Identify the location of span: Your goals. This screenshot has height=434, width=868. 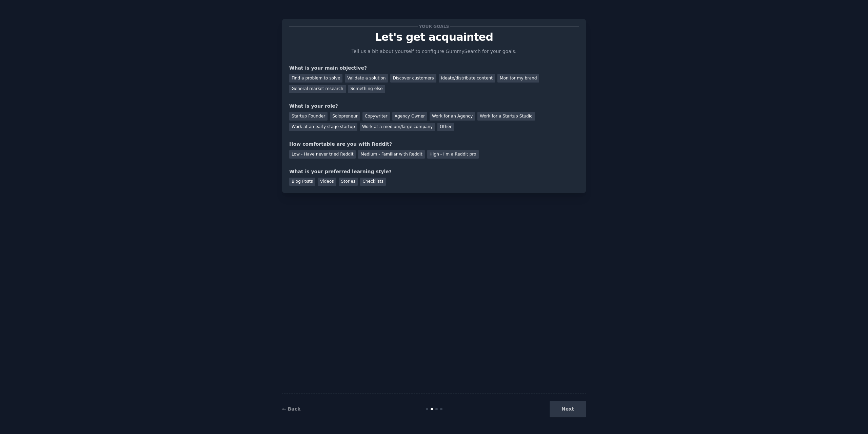
(434, 26).